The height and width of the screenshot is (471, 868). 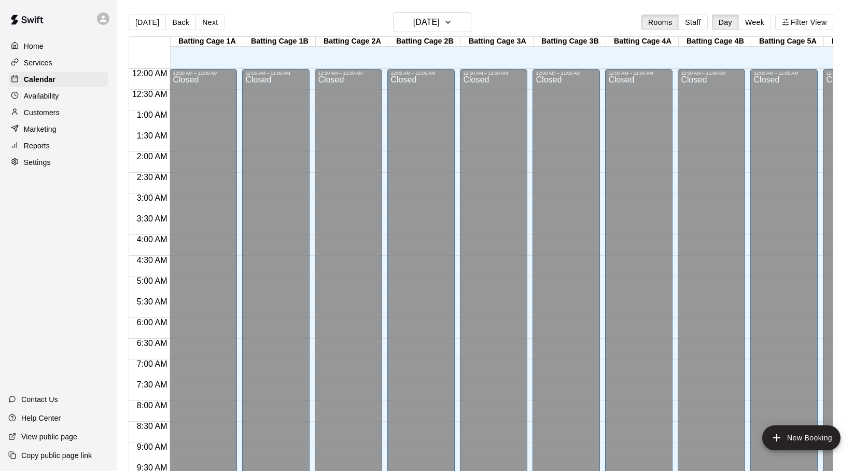 I want to click on span: 3:30 AM, so click(x=152, y=219).